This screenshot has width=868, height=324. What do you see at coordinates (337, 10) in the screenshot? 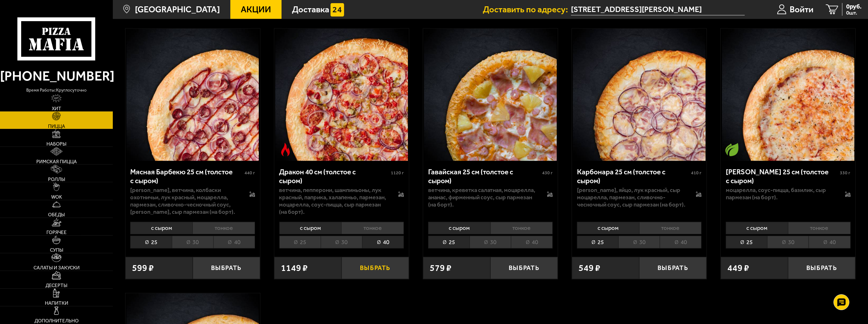
I see `img: 15daf4d41897b9f0e9f617042186c801.svg` at bounding box center [337, 10].